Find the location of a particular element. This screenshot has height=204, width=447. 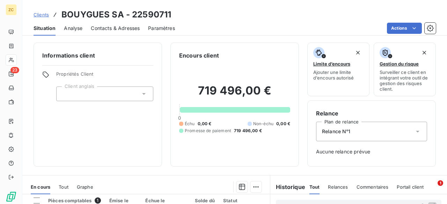

span: Non-échu is located at coordinates (264, 124).